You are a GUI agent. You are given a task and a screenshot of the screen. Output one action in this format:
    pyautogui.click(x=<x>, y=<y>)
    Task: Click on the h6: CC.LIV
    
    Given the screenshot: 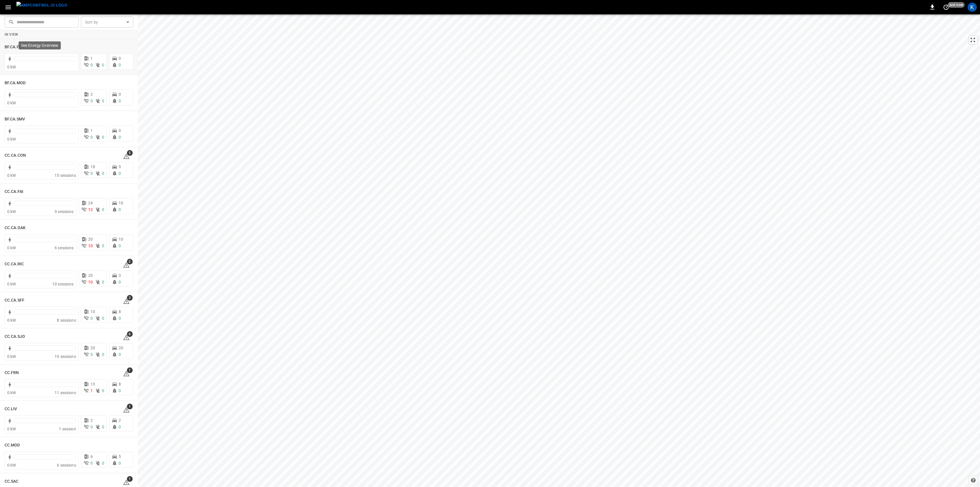 What is the action you would take?
    pyautogui.click(x=11, y=409)
    